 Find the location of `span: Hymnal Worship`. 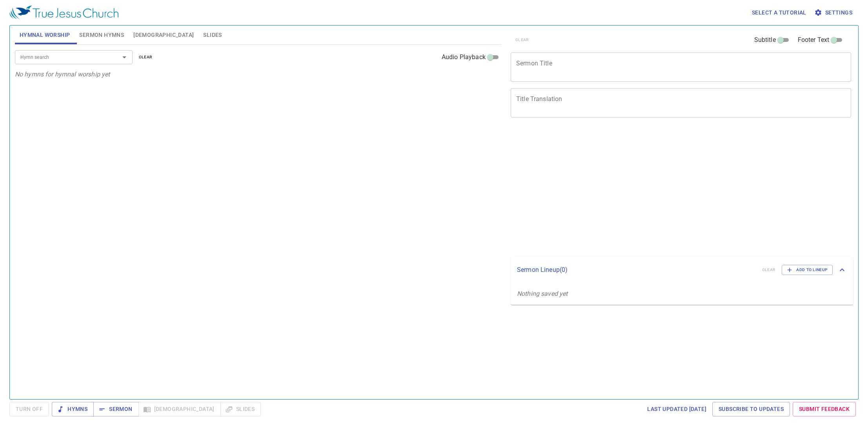

span: Hymnal Worship is located at coordinates (45, 35).